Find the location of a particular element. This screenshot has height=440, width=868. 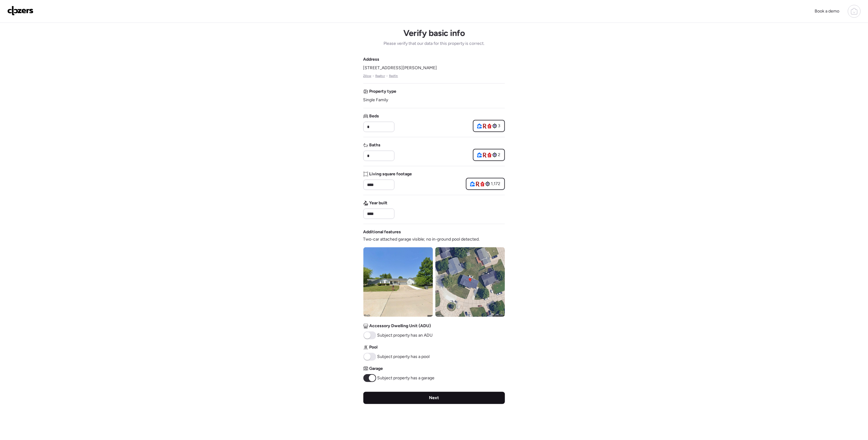

span: Additional features is located at coordinates (382, 232).